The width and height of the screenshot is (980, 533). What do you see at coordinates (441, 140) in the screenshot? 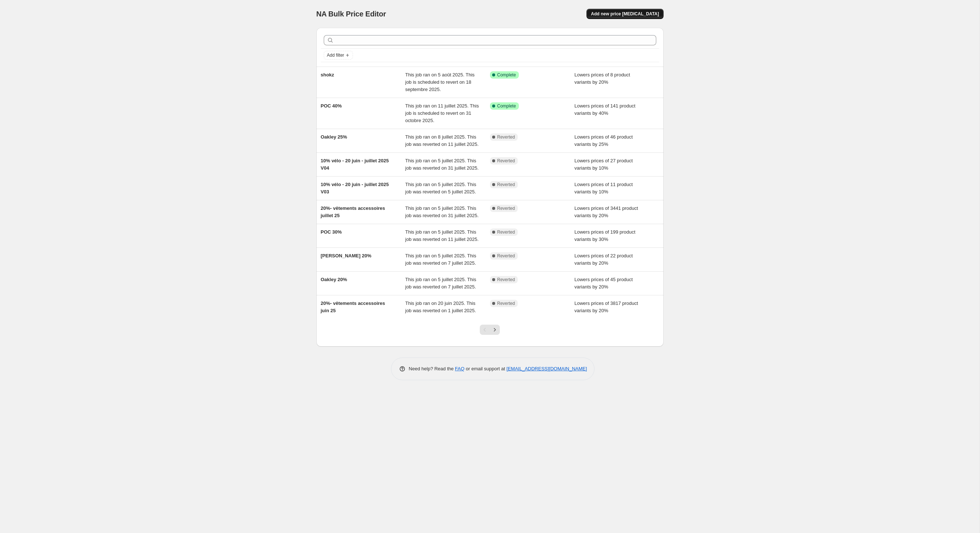
I see `span: This job ran on 8 juillet 2025. This job was reverted on 11 juillet 2025.` at bounding box center [441, 140].